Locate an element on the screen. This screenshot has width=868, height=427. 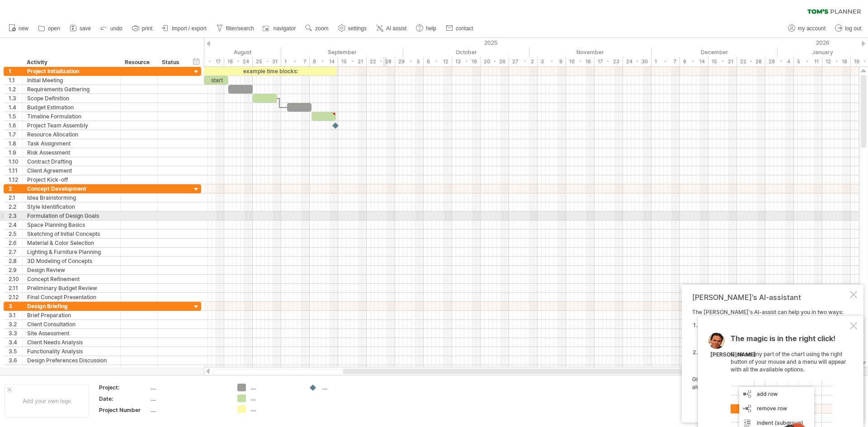
div: 11 - 17 is located at coordinates (210, 61).